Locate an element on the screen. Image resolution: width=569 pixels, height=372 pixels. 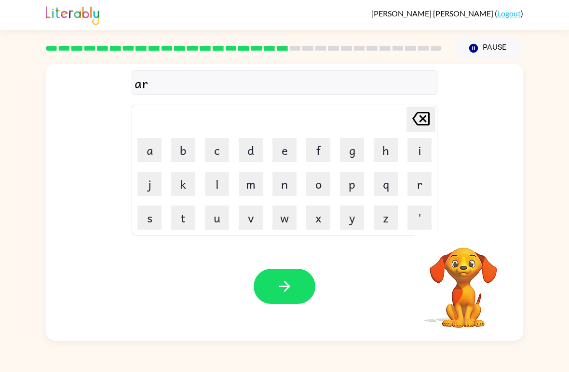
button: c is located at coordinates (217, 150).